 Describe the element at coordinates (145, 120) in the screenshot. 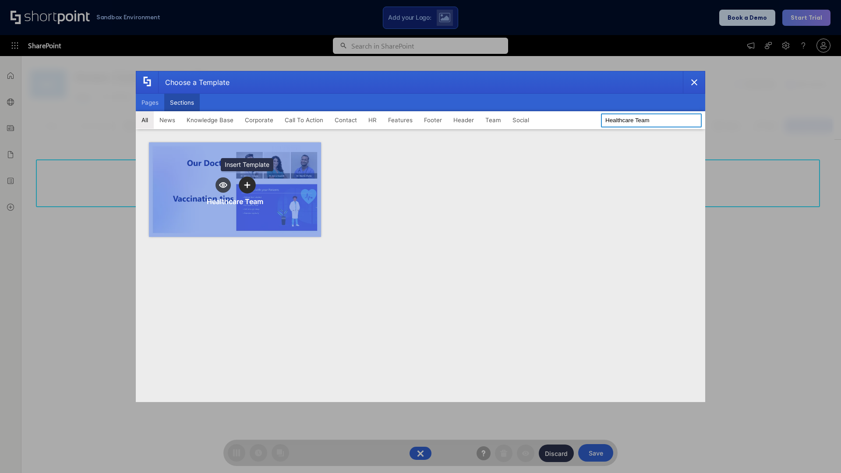

I see `button: All` at that location.